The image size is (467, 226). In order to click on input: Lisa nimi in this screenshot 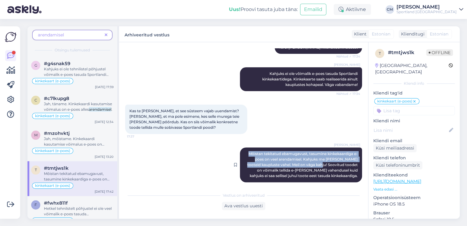, I will do `click(411, 130)`.